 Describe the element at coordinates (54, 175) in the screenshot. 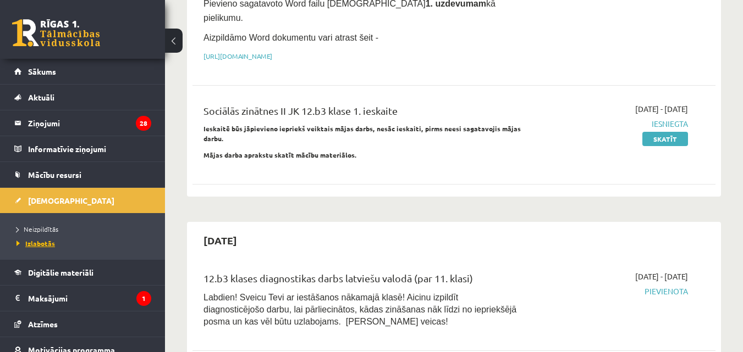

I see `span: Mācību resursi` at that location.